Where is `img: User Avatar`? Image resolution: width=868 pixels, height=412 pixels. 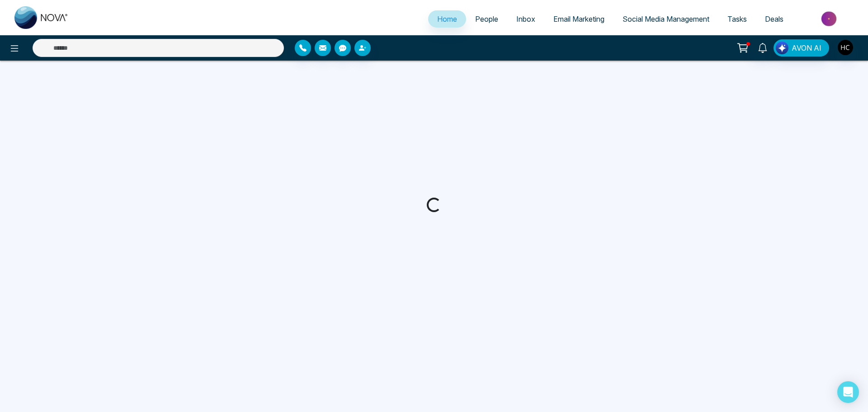
img: User Avatar is located at coordinates (845, 47).